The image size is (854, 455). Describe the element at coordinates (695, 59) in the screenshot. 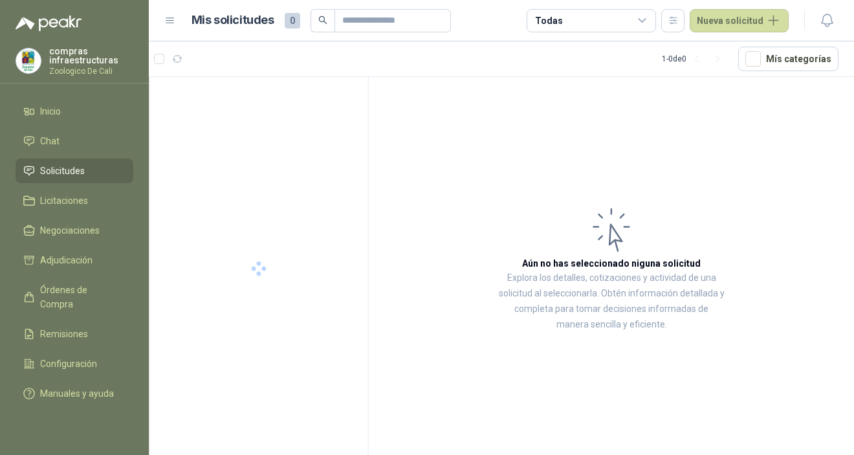

I see `div: 1 - 0 de 0` at that location.